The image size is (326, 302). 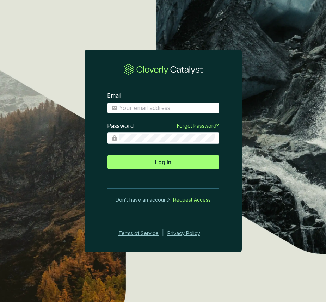 I want to click on label: Password, so click(x=120, y=126).